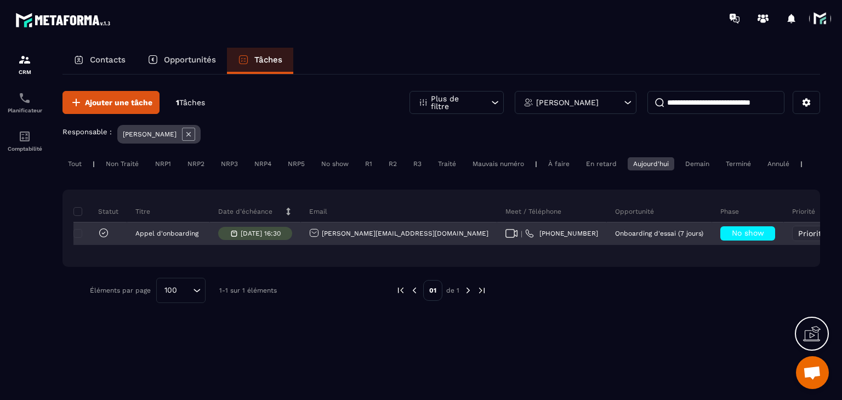 The height and width of the screenshot is (400, 842). Describe the element at coordinates (122, 164) in the screenshot. I see `div: Non Traité` at that location.